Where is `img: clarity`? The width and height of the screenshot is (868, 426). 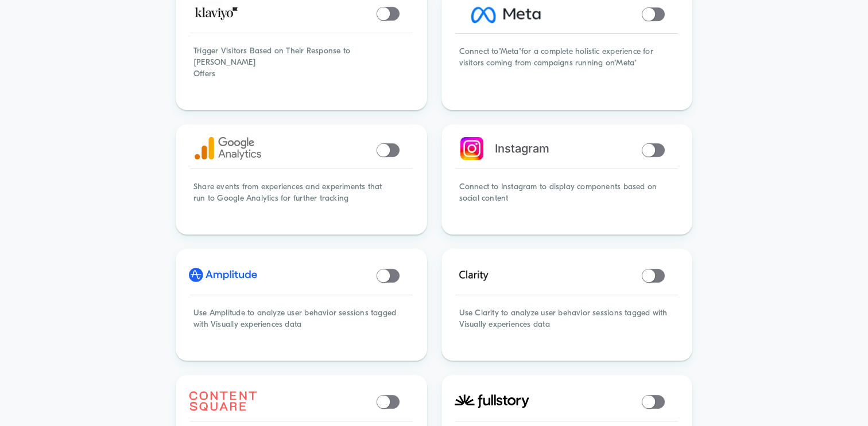
img: clarity is located at coordinates (474, 275).